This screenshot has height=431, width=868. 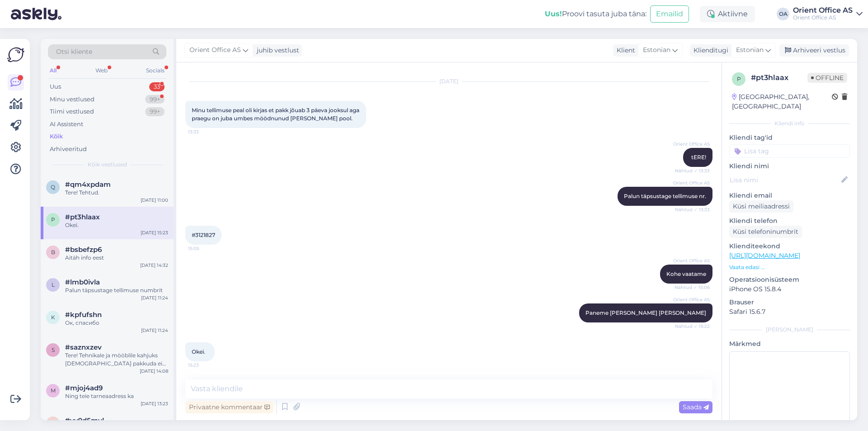 I want to click on div: AI Assistent, so click(x=66, y=124).